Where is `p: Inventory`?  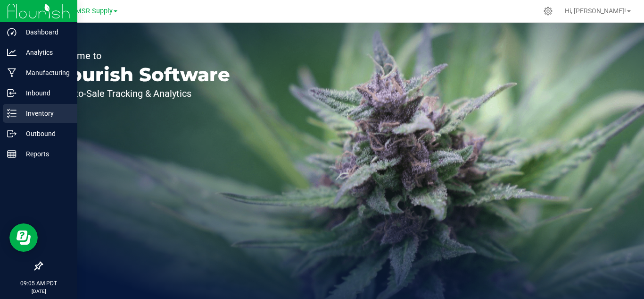
p: Inventory is located at coordinates (45, 113).